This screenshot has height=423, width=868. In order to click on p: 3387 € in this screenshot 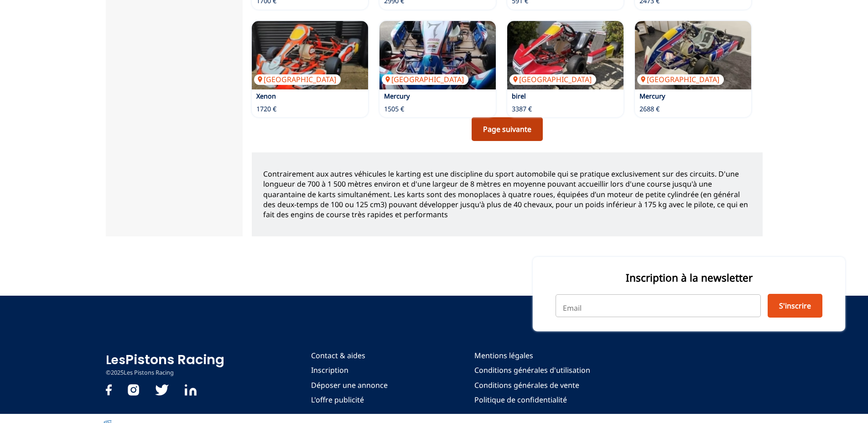, I will do `click(522, 109)`.